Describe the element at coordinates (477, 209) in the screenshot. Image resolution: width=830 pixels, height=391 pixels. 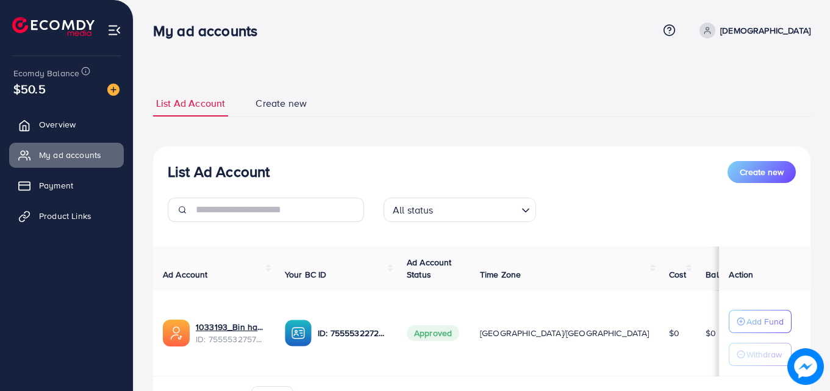
I see `input: Search for option` at that location.